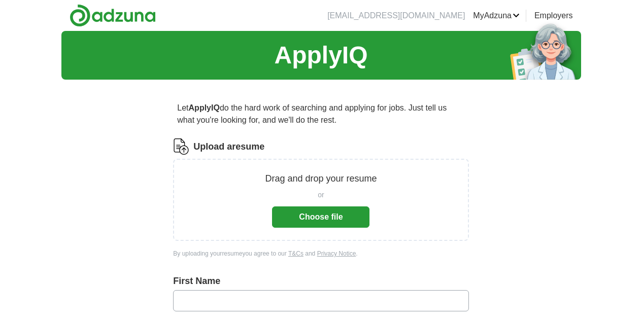 The image size is (642, 320). Describe the element at coordinates (321, 195) in the screenshot. I see `span: or` at that location.